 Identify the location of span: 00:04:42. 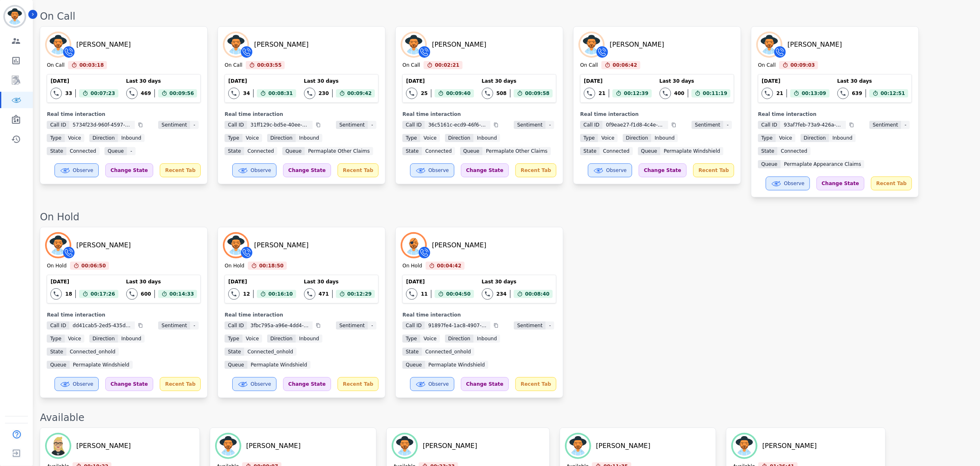
(449, 266).